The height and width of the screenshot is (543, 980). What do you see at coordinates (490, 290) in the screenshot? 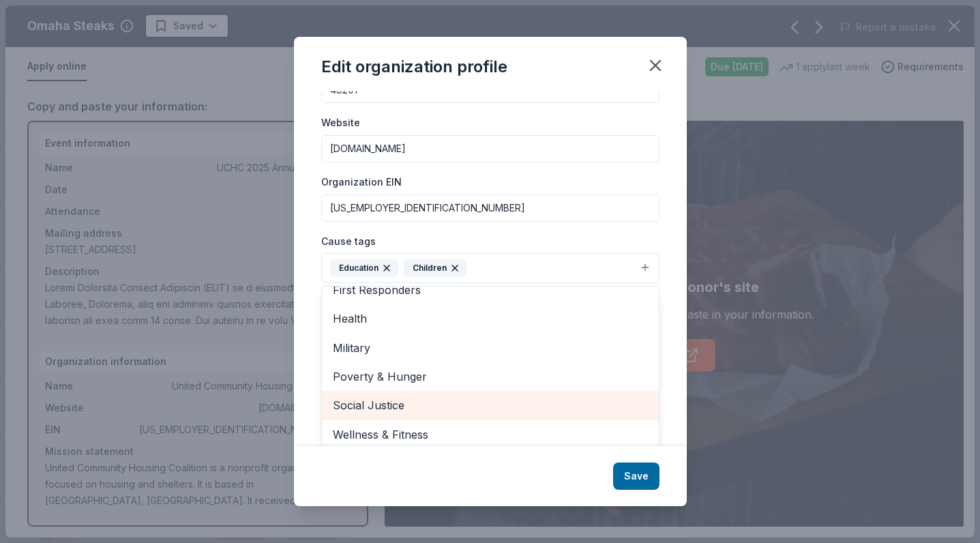
I see `span: First Responders` at bounding box center [490, 290].